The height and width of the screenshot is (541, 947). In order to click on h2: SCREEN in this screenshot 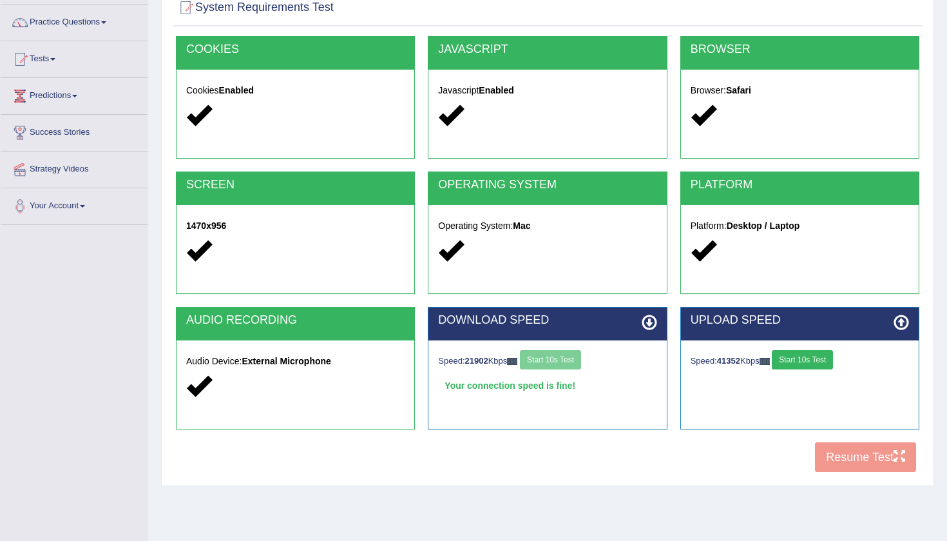, I will do `click(295, 185)`.